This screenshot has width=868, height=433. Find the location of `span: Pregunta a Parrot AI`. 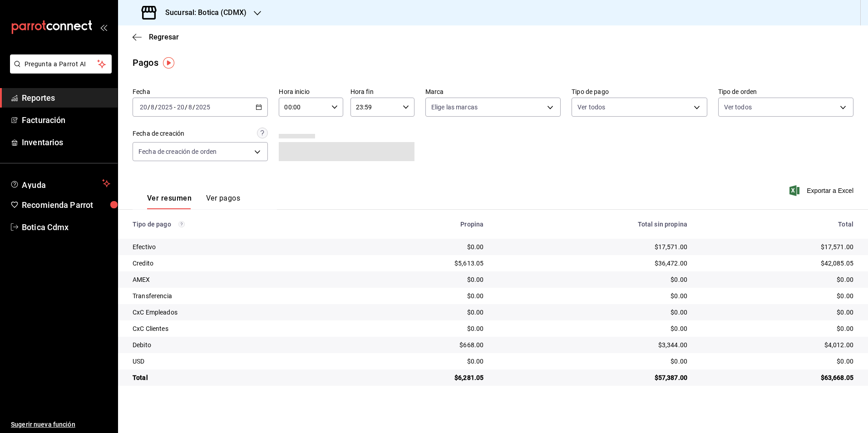

span: Pregunta a Parrot AI is located at coordinates (61, 64).